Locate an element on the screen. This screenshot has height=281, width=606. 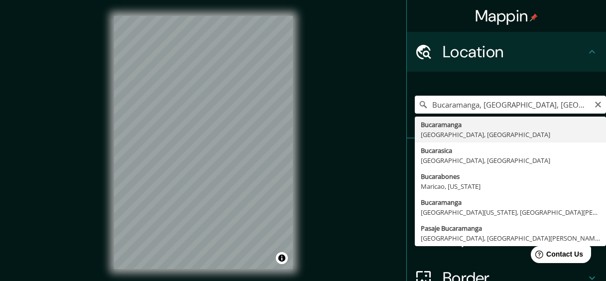
h4: Mappin is located at coordinates (507, 16).